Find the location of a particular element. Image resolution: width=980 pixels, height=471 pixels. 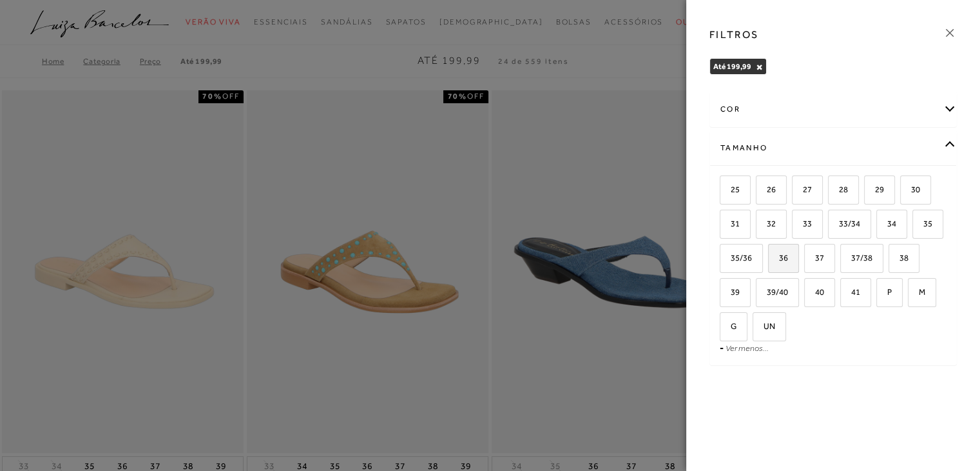

span: 30 is located at coordinates (911, 189).